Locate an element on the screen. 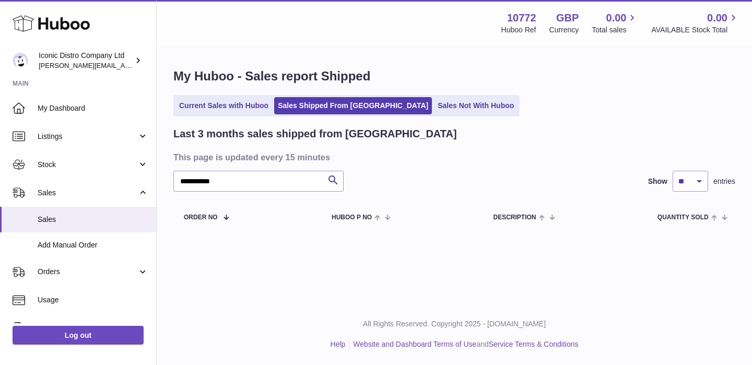 Image resolution: width=752 pixels, height=365 pixels. a: 0.00 AVAILABLE Stock Total is located at coordinates (695, 23).